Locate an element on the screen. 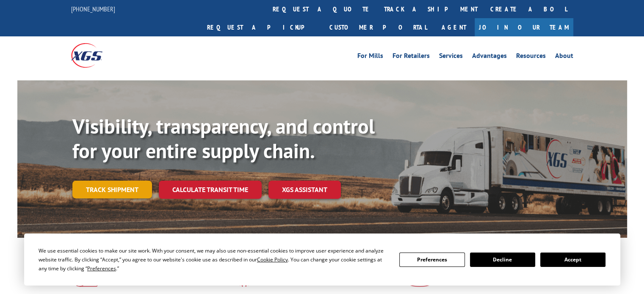 This screenshot has height=294, width=644. a: For Mills is located at coordinates (370, 57).